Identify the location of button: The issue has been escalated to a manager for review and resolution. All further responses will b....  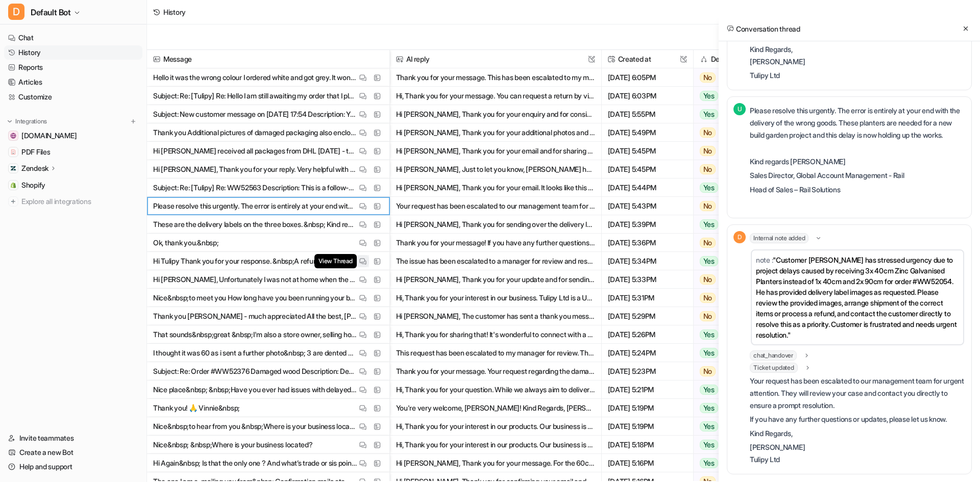
(496, 261).